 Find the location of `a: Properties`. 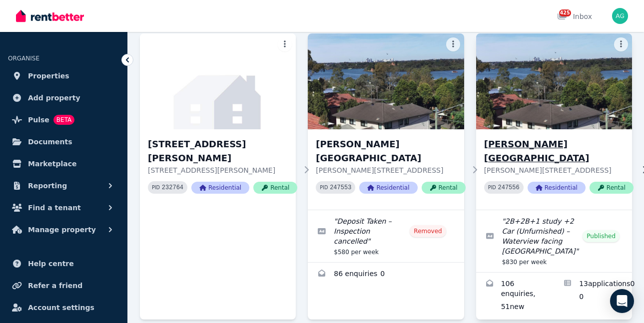

a: Properties is located at coordinates (63, 76).